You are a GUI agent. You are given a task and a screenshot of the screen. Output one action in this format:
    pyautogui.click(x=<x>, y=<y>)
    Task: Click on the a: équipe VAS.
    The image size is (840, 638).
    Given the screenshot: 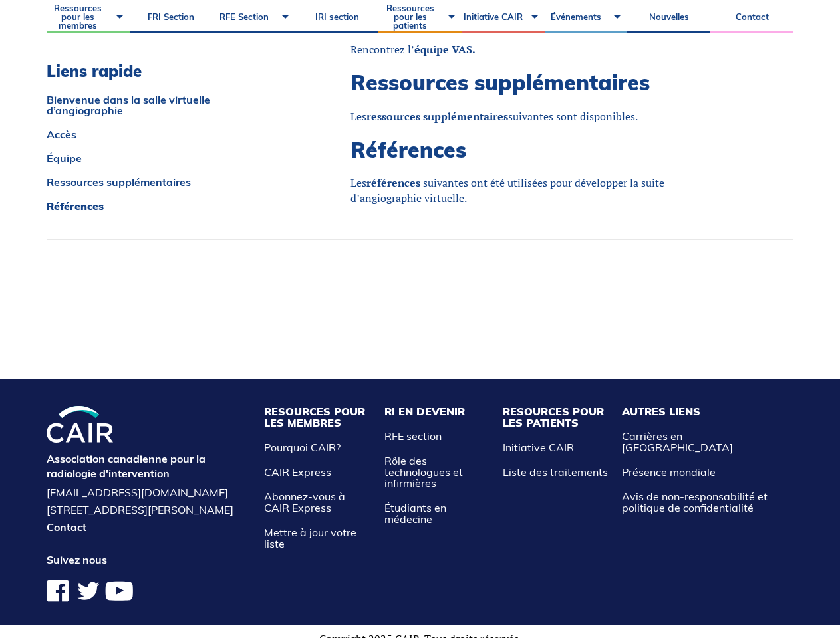 What is the action you would take?
    pyautogui.click(x=445, y=50)
    